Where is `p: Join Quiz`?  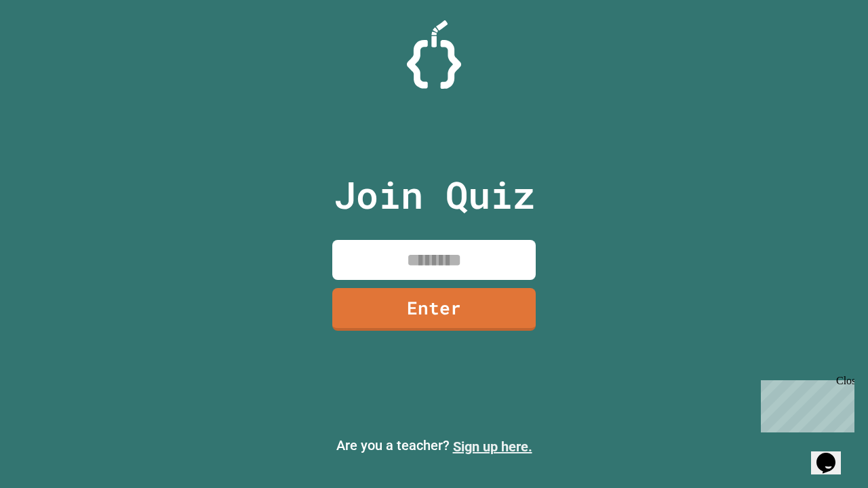
p: Join Quiz is located at coordinates (434, 195).